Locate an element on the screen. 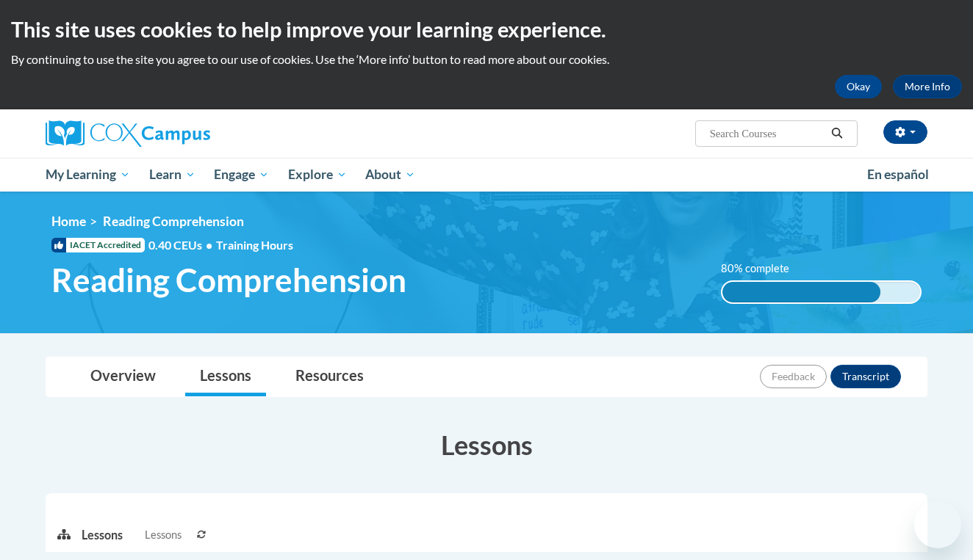 The image size is (973, 560). span: Learn is located at coordinates (172, 174).